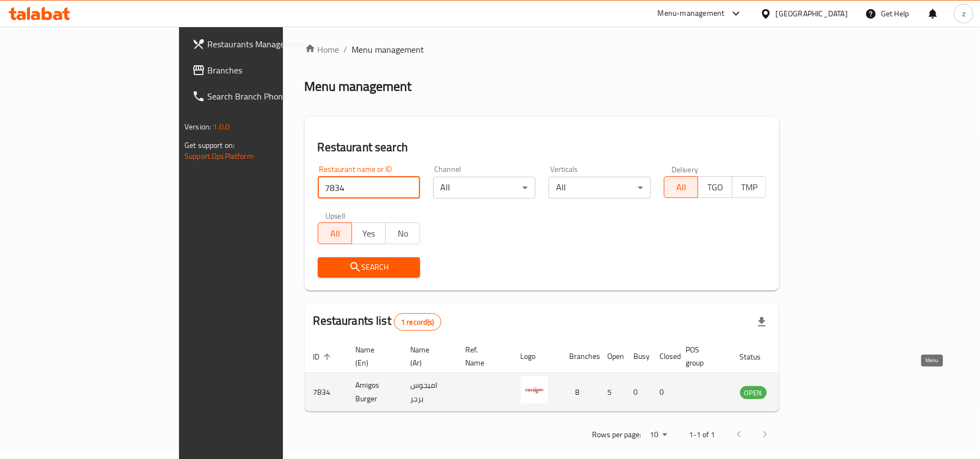  Describe the element at coordinates (369, 188) in the screenshot. I see `input: Search for restaurant name or ID..` at that location.